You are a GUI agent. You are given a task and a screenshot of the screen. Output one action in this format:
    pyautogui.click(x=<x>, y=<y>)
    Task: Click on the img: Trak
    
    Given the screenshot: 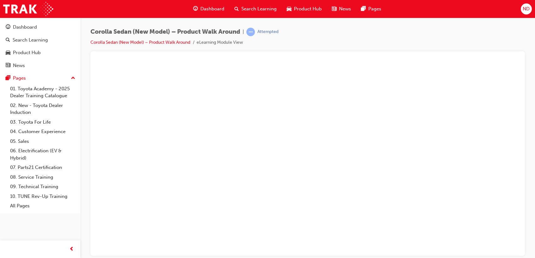 What is the action you would take?
    pyautogui.click(x=28, y=9)
    